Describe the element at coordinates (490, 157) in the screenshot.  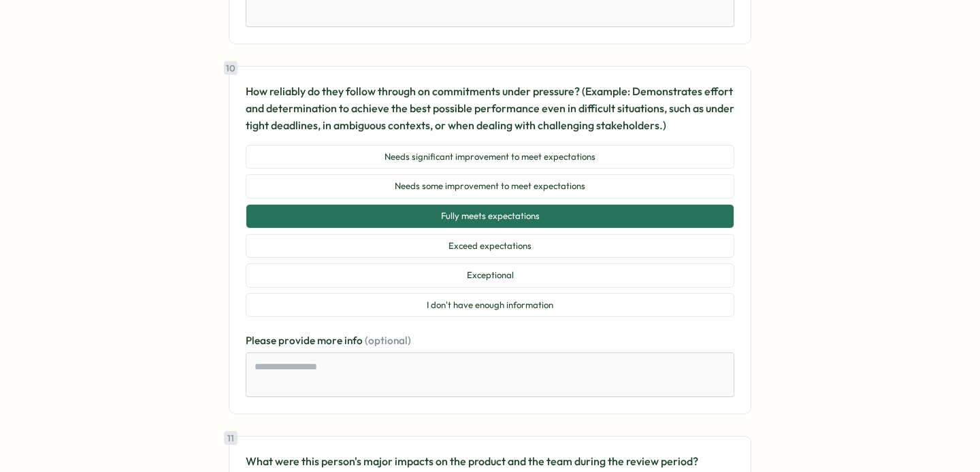
I see `button: Needs significant improvement to meet expectations` at that location.